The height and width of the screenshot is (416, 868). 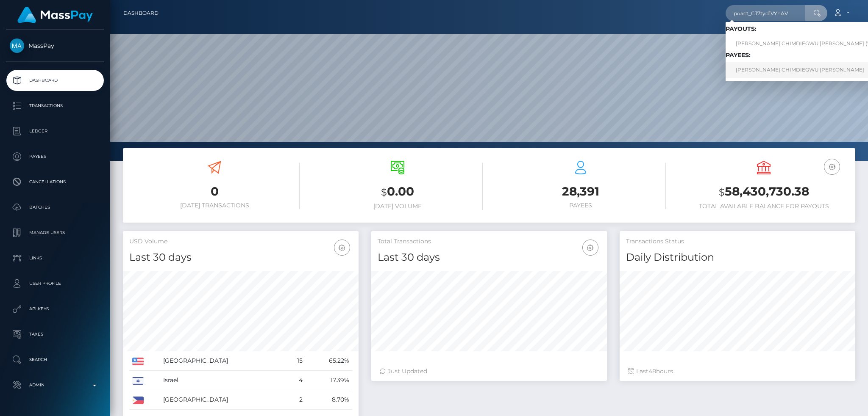 What do you see at coordinates (55, 156) in the screenshot?
I see `p: Payees` at bounding box center [55, 156].